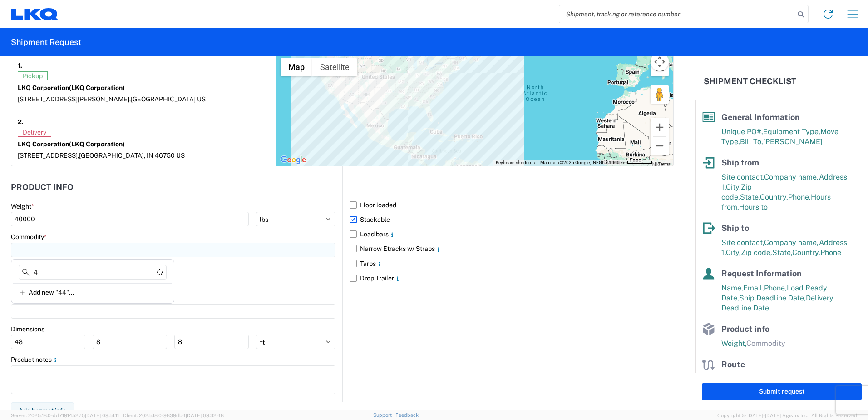 The width and height of the screenshot is (868, 420). What do you see at coordinates (660, 94) in the screenshot?
I see `button: Drag Pegman onto the map to open Street View` at bounding box center [660, 94].